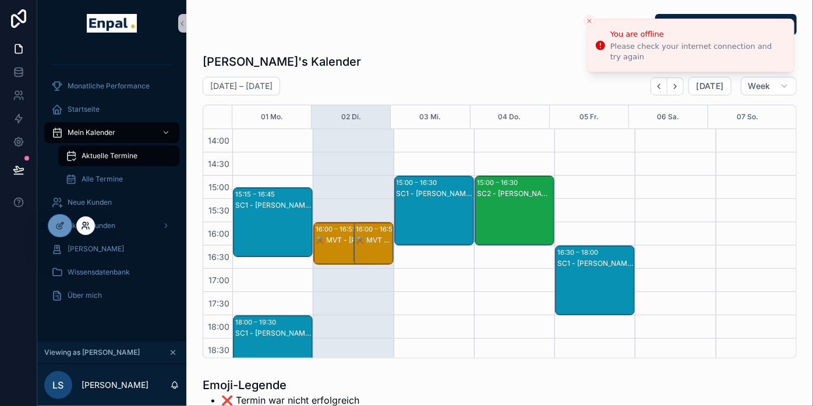 Image resolution: width=813 pixels, height=406 pixels. Describe the element at coordinates (58, 385) in the screenshot. I see `span: LS` at that location.